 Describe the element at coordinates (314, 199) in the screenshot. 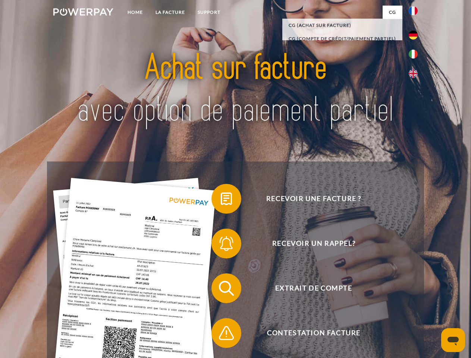

I see `span: Recevoir une facture ?` at that location.